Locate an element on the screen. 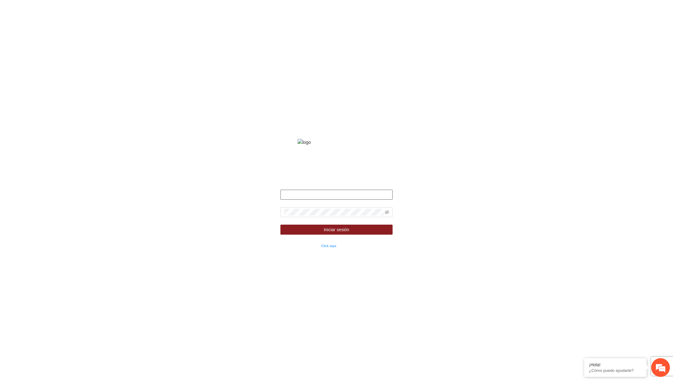  strong: Bienvenido is located at coordinates (336, 182).